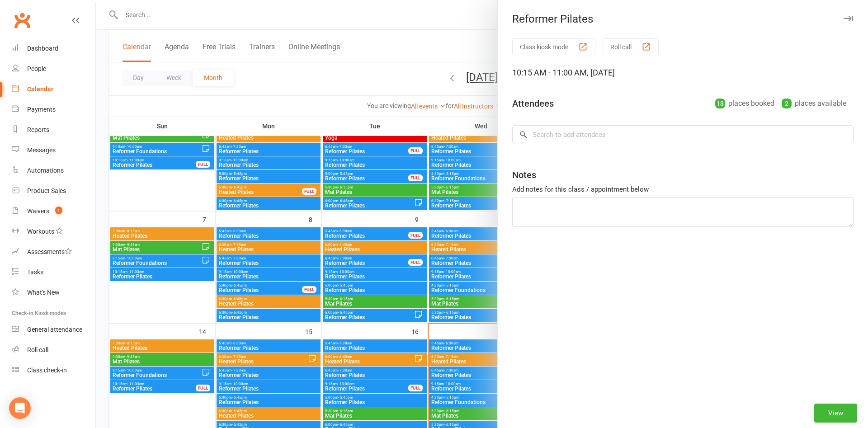  What do you see at coordinates (53, 370) in the screenshot?
I see `a: Class kiosk mode` at bounding box center [53, 370].